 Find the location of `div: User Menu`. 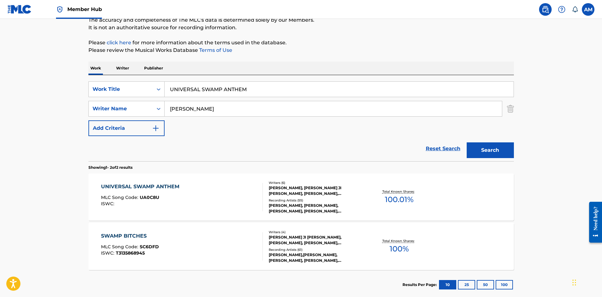

div: User Menu is located at coordinates (588, 9).